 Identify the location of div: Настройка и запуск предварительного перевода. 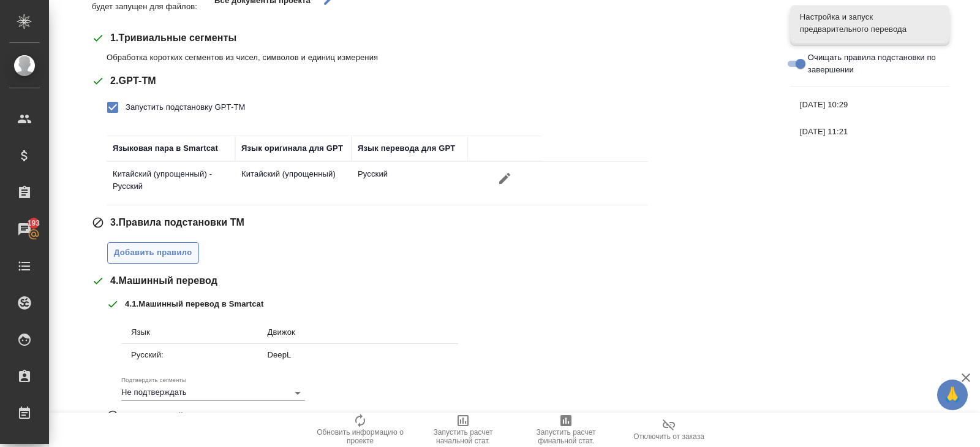
(870, 23).